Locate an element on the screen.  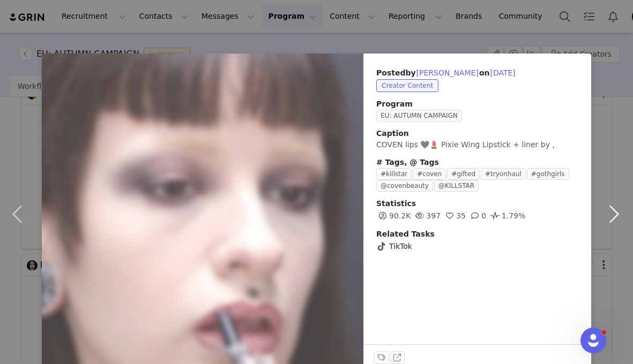
a: EU: AUTUMN CAMPAIGN is located at coordinates (422, 115).